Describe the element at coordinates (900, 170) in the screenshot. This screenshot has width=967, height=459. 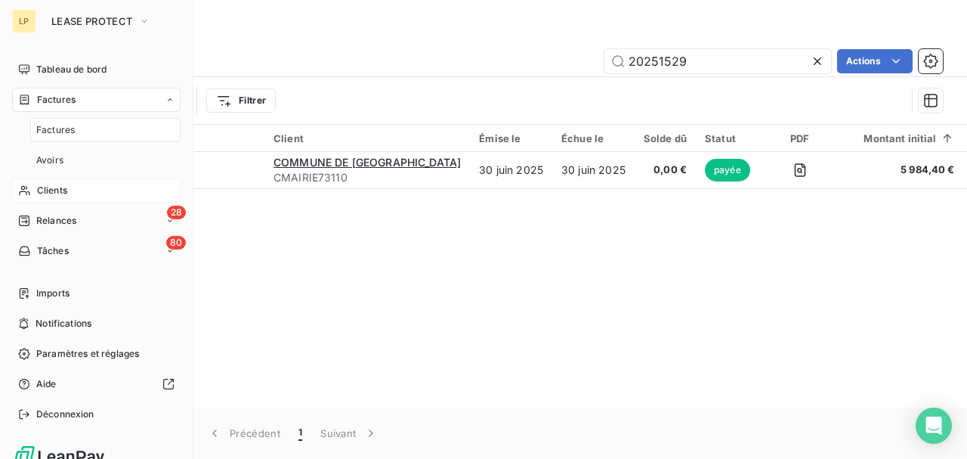
I see `span: 5 984,40 €` at that location.